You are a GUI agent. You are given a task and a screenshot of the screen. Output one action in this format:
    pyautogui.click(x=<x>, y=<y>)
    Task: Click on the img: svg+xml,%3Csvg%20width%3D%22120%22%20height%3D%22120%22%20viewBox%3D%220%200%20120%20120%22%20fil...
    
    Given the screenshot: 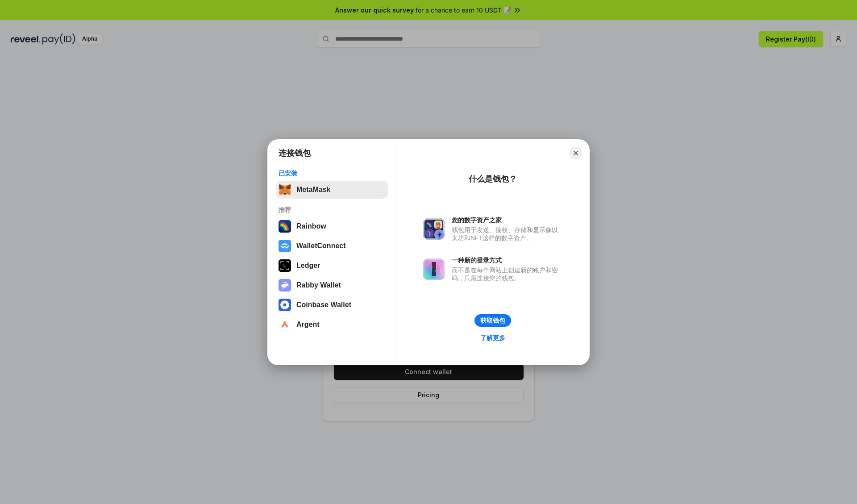 What is the action you would take?
    pyautogui.click(x=284, y=226)
    